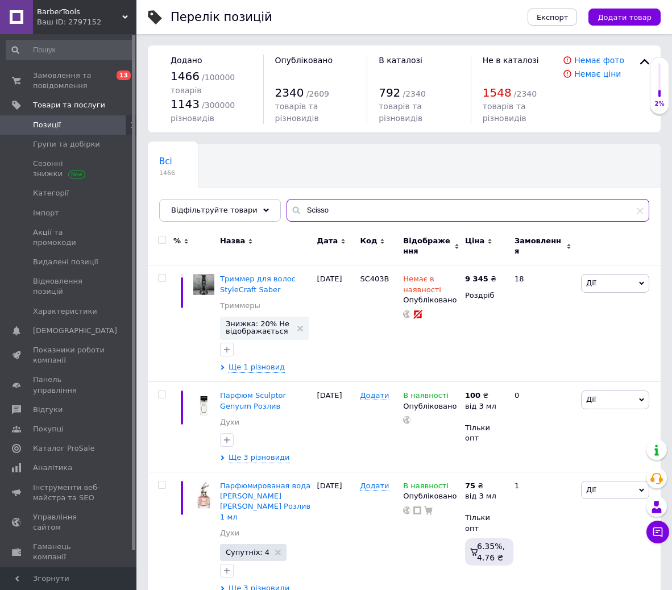  Describe the element at coordinates (203, 284) in the screenshot. I see `img: Триммер для волос StyleCraft Saber` at that location.